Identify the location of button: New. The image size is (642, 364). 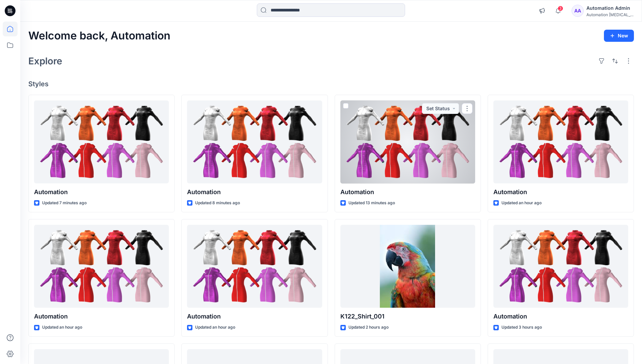
(619, 35).